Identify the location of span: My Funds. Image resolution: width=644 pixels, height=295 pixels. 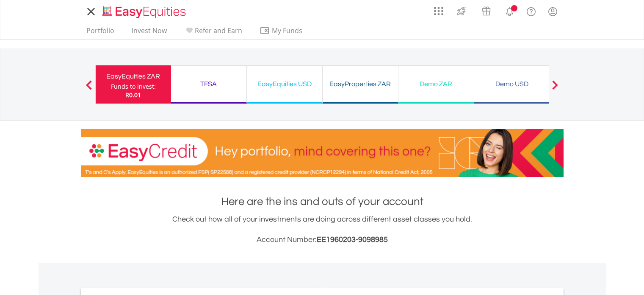
(287, 30).